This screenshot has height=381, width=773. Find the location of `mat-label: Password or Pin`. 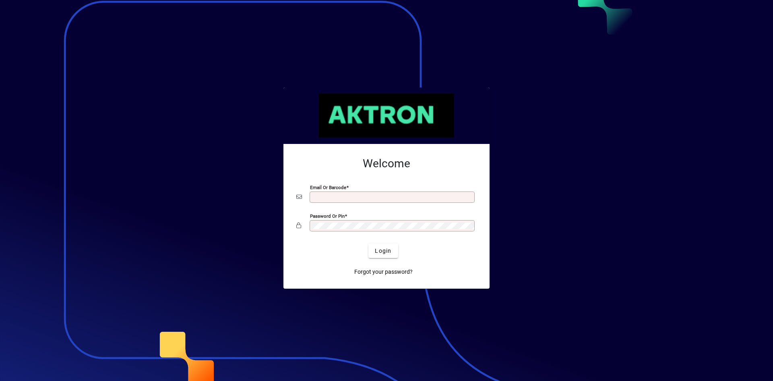

mat-label: Password or Pin is located at coordinates (327, 216).